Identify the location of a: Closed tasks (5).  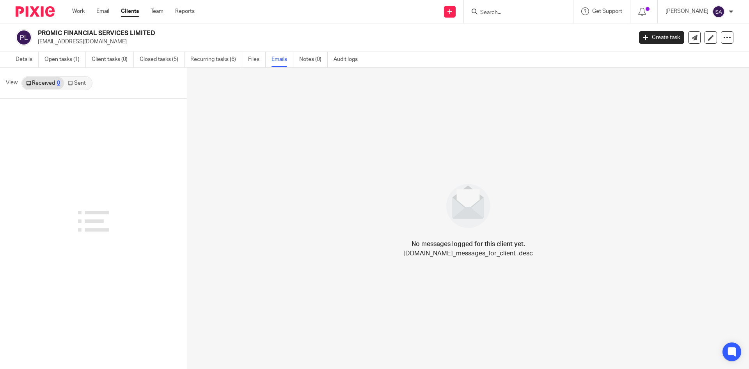
(162, 59).